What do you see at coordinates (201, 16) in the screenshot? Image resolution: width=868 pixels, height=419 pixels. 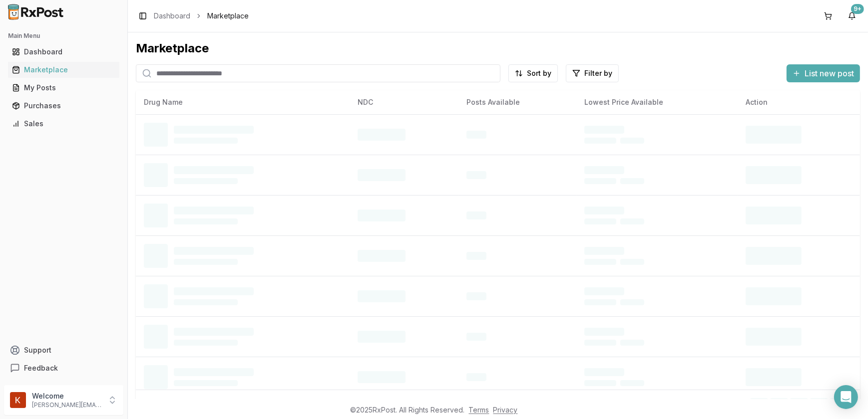 I see `nav: breadcrumb` at bounding box center [201, 16].